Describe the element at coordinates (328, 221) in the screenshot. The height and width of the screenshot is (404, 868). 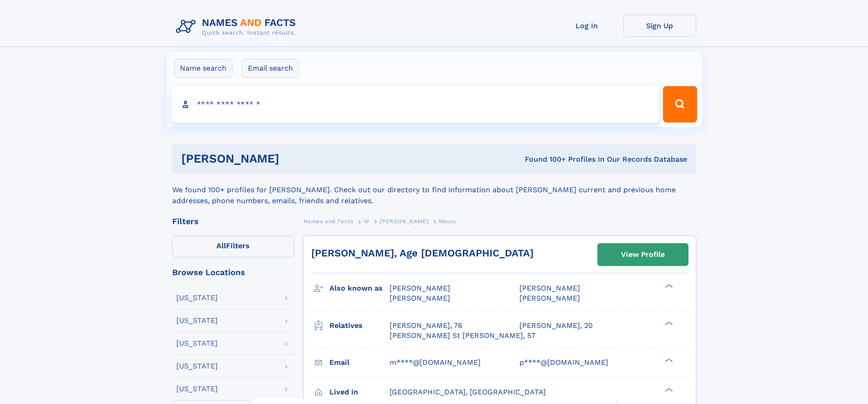
I see `a: Names and Facts` at that location.